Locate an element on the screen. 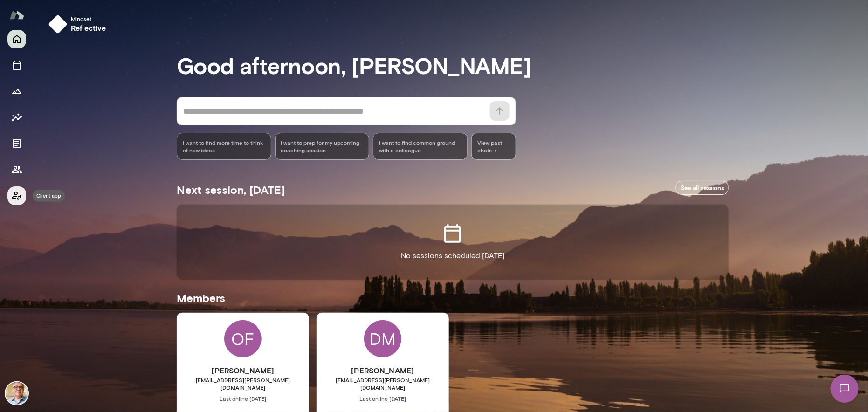 The height and width of the screenshot is (412, 868). h6: reflective is located at coordinates (89, 28).